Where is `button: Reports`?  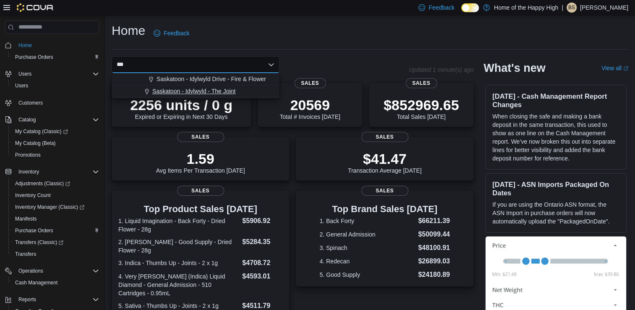
button: Reports is located at coordinates (52, 299).